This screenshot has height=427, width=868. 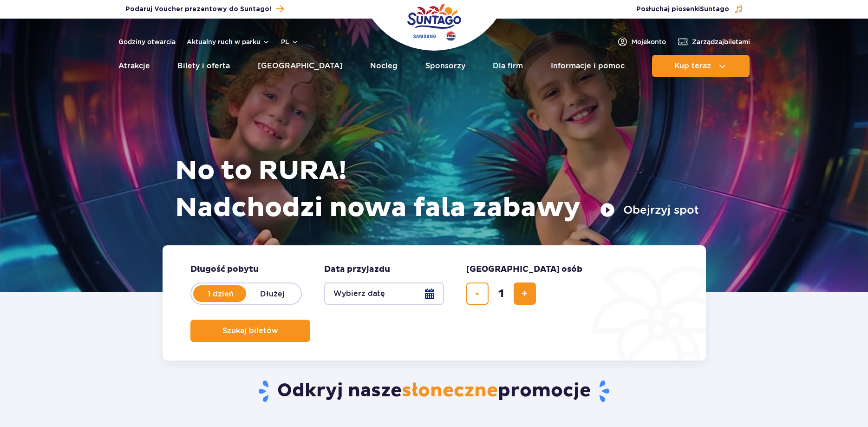 I want to click on a: Godziny otwarcia, so click(x=147, y=42).